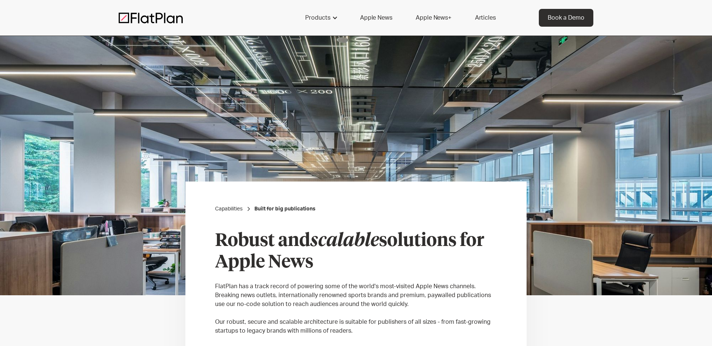 The height and width of the screenshot is (346, 712). What do you see at coordinates (285, 209) in the screenshot?
I see `a: Built for big publications` at bounding box center [285, 209].